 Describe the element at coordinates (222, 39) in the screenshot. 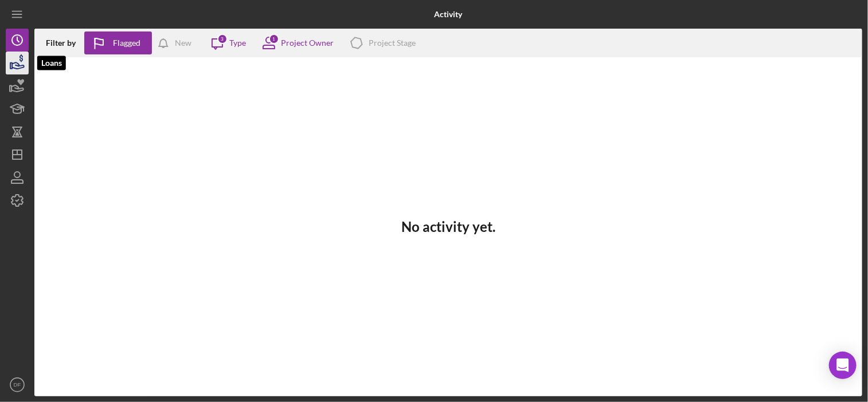

I see `div: 3` at that location.